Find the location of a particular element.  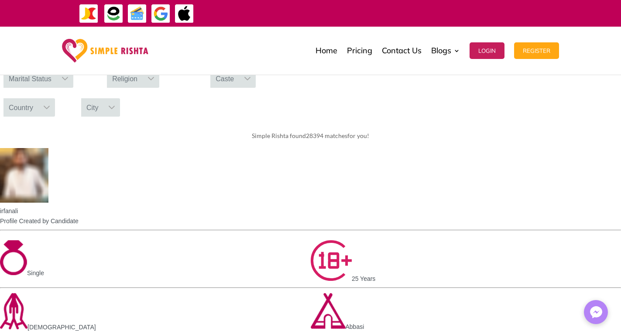

a: Pricing is located at coordinates (360, 51).